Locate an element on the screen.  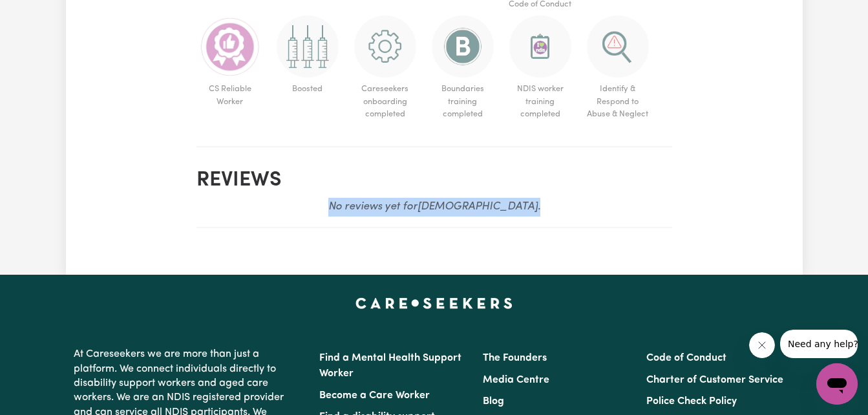
a: Media Centre is located at coordinates (516, 380).